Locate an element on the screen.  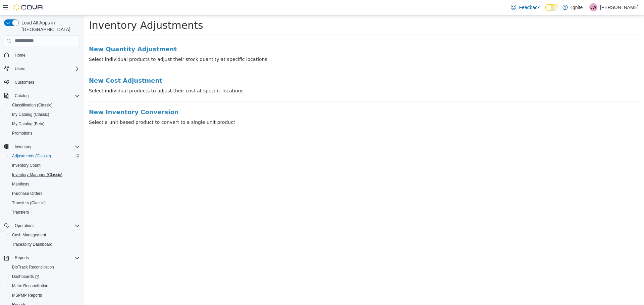
h3: New Quantity Adjustment is located at coordinates (280, 34).